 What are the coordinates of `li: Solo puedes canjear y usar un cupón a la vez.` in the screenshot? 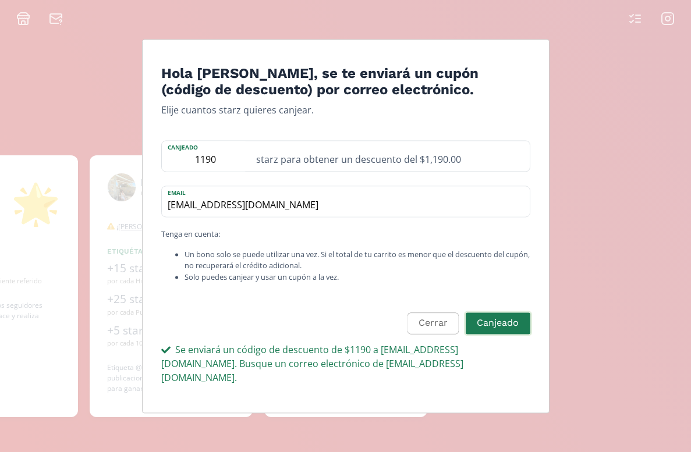 It's located at (357, 277).